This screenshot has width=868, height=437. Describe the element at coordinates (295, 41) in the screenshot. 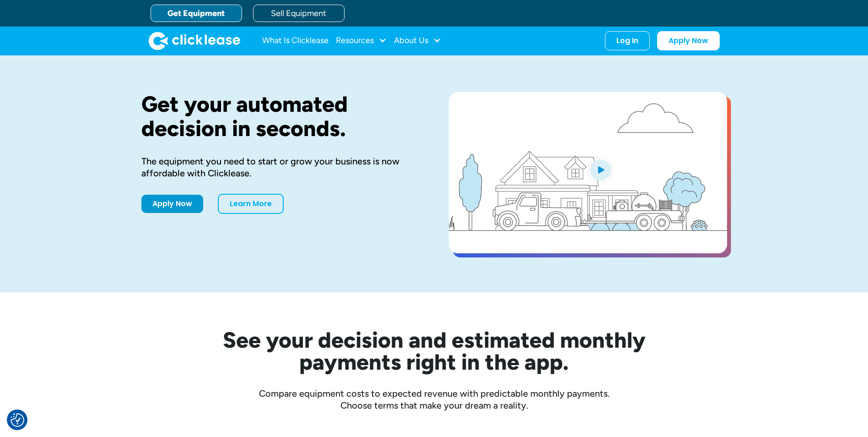

I see `a: What Is Clicklease` at that location.